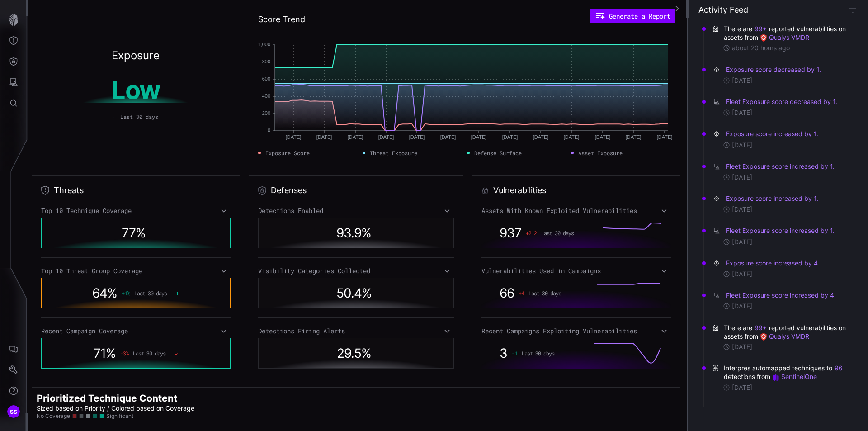 The image size is (868, 431). What do you see at coordinates (264, 44) in the screenshot?
I see `text: 1,000` at bounding box center [264, 44].